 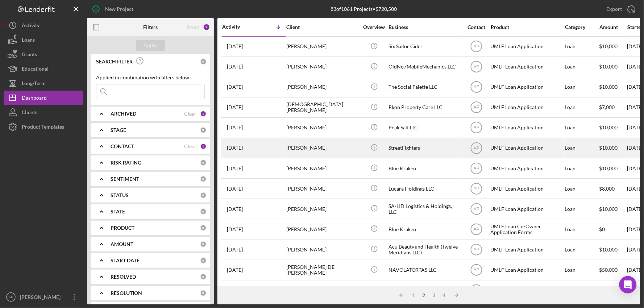 What do you see at coordinates (235, 148) in the screenshot?
I see `time: 2025-06-06 02:49` at bounding box center [235, 148].